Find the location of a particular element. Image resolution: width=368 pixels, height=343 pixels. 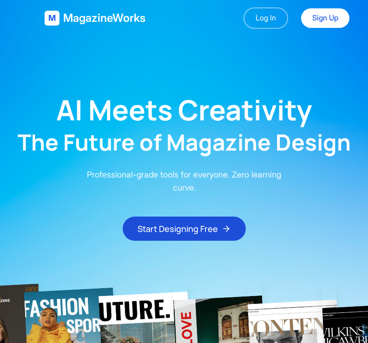

h1: AI Meets Creativity is located at coordinates (184, 110).